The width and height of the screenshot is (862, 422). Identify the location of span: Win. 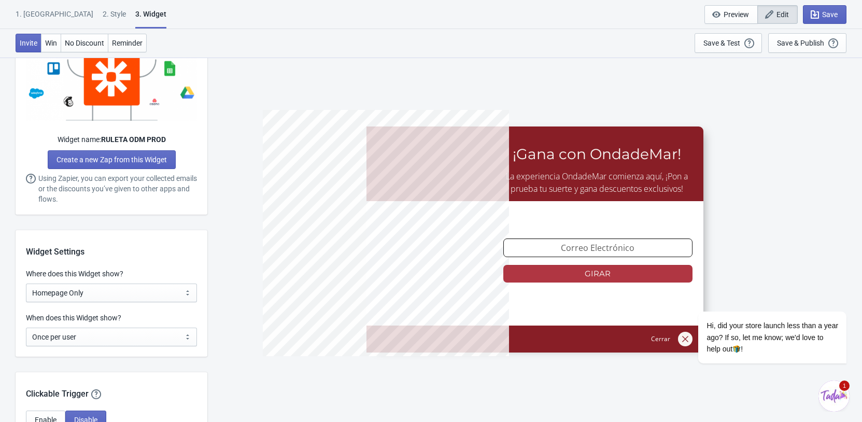
(51, 43).